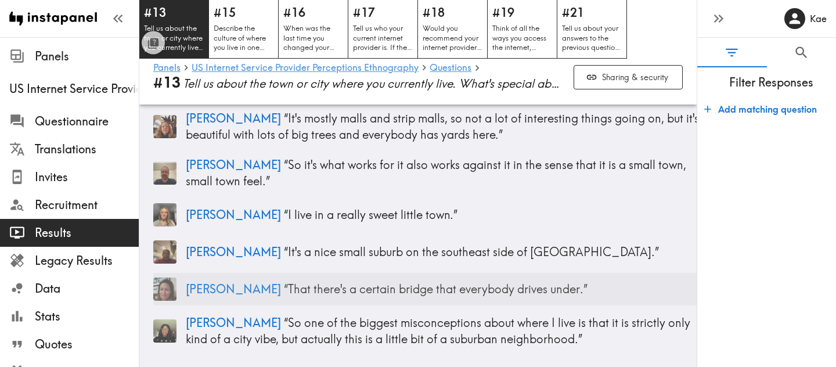 The width and height of the screenshot is (836, 367). Describe the element at coordinates (86, 177) in the screenshot. I see `span: Invites` at that location.